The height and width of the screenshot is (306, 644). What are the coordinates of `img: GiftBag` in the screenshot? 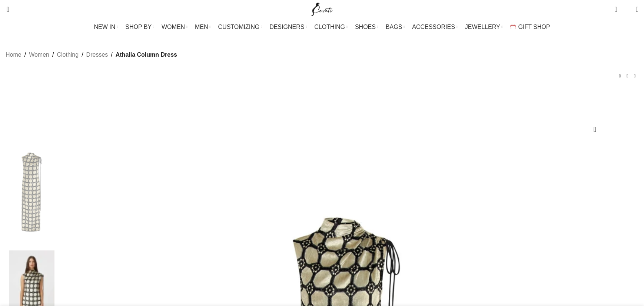 It's located at (513, 27).